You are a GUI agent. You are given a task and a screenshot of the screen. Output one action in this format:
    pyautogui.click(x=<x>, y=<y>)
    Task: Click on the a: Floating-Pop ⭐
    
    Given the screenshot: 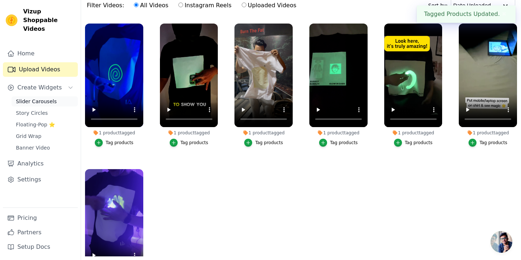 What is the action you would take?
    pyautogui.click(x=45, y=124)
    